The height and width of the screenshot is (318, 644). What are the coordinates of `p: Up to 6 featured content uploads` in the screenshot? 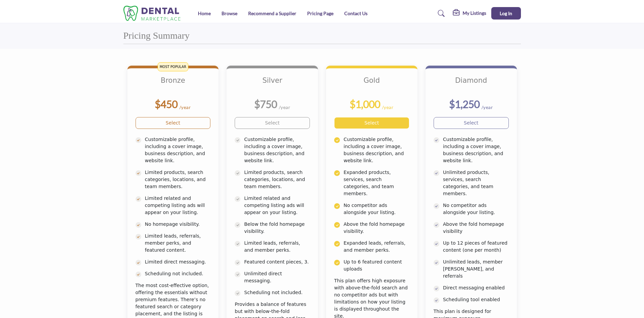 It's located at (376, 266).